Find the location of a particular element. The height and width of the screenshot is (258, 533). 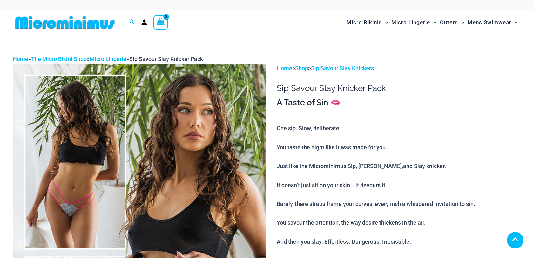

h1: Sip Savour Slay Knicker Pack is located at coordinates (398, 88).